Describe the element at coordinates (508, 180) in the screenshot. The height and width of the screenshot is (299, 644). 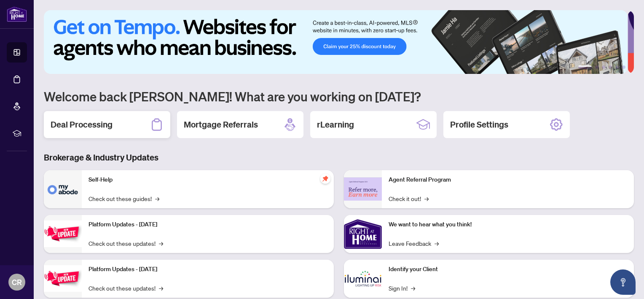
I see `p: Agent Referral Program` at that location.